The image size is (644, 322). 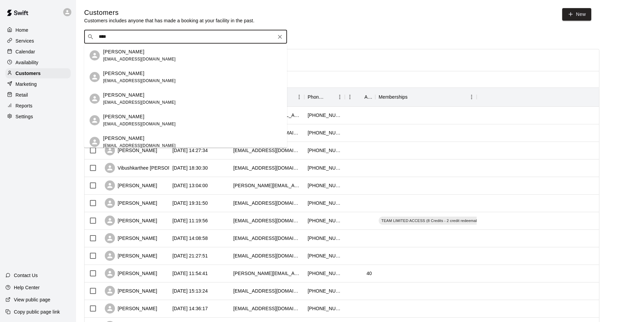 I want to click on div: ali bhayani, so click(x=94, y=98).